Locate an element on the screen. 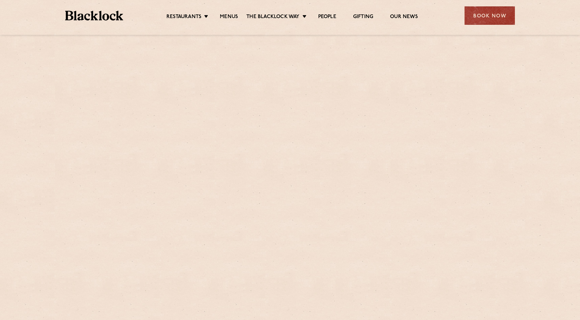 The image size is (580, 320). a: The Blacklock Way is located at coordinates (273, 17).